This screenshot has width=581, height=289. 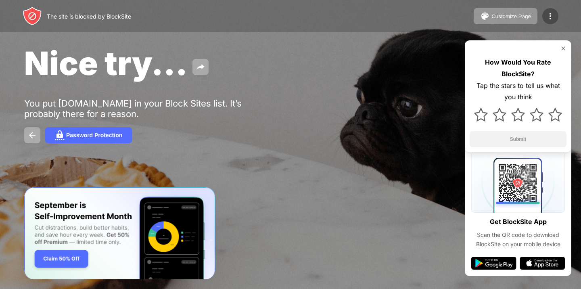 I want to click on img: header-logo.svg, so click(x=32, y=16).